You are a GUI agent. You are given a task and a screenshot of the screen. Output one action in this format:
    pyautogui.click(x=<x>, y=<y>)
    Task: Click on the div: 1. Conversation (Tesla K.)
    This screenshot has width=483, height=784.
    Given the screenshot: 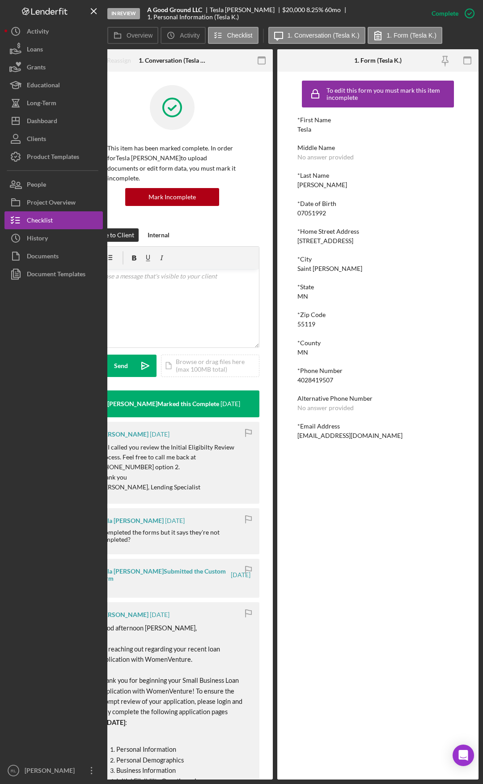 What is the action you would take?
    pyautogui.click(x=172, y=60)
    